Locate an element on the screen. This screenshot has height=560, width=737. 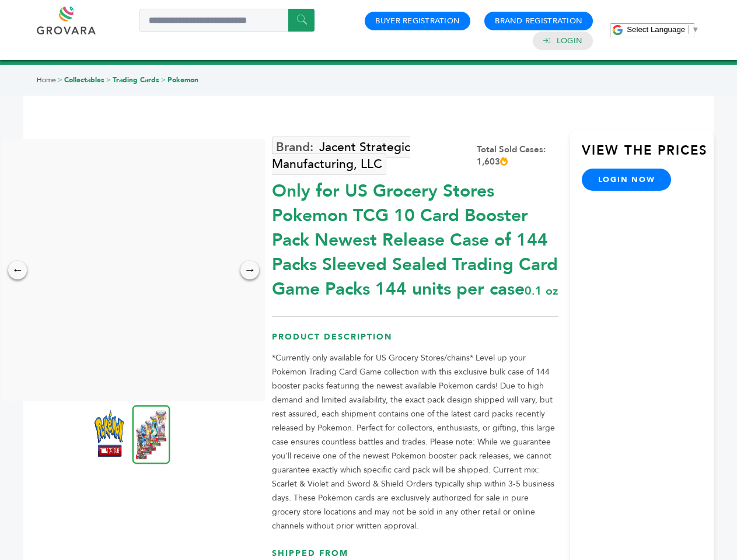
a: Home is located at coordinates (46, 80).